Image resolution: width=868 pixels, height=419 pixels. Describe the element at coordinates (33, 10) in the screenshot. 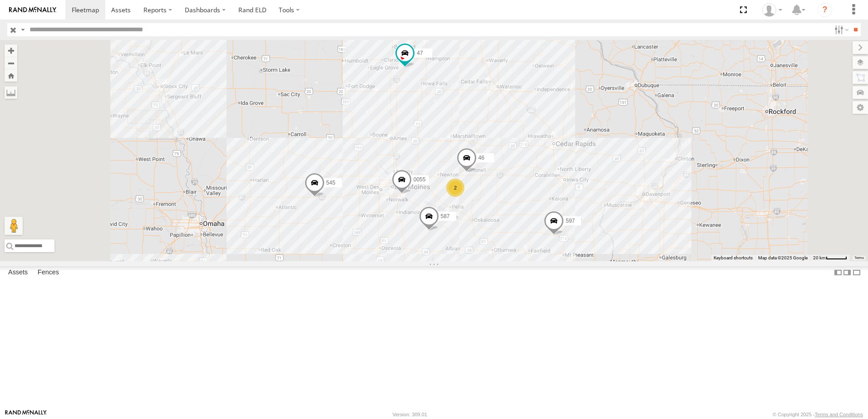

I see `img: rand-logo.svg` at that location.